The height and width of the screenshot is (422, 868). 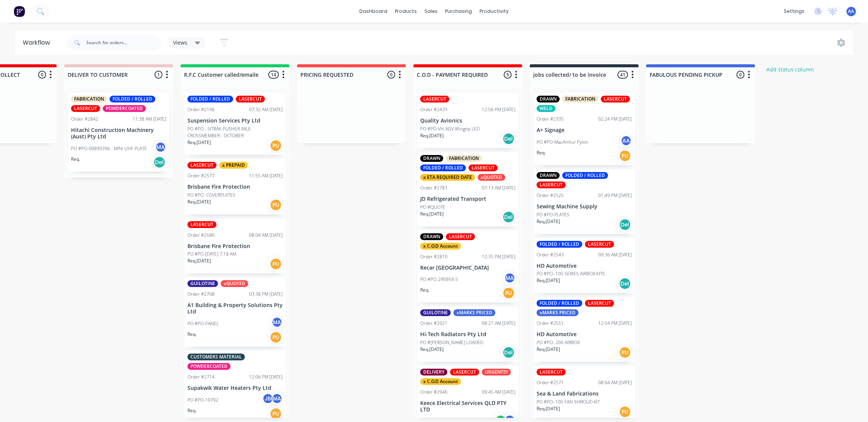 I want to click on p: JD Refrigerated Transport, so click(x=468, y=199).